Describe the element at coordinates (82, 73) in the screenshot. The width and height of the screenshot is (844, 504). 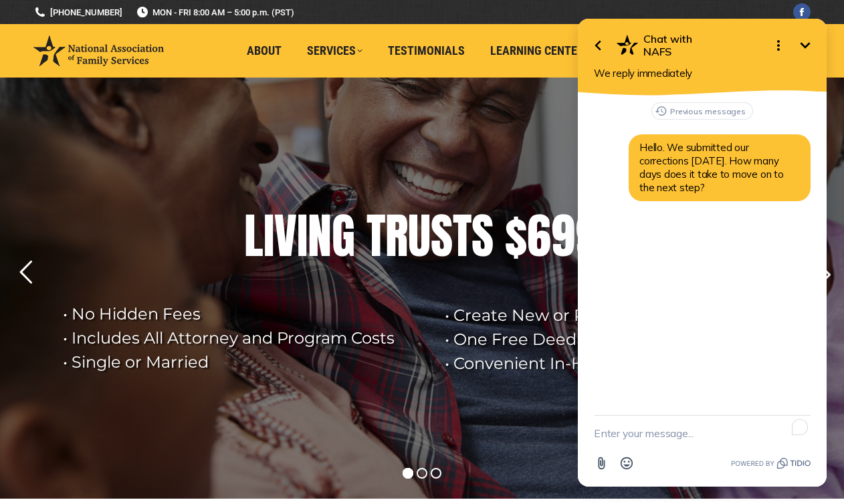
I see `span: We reply immediately` at that location.